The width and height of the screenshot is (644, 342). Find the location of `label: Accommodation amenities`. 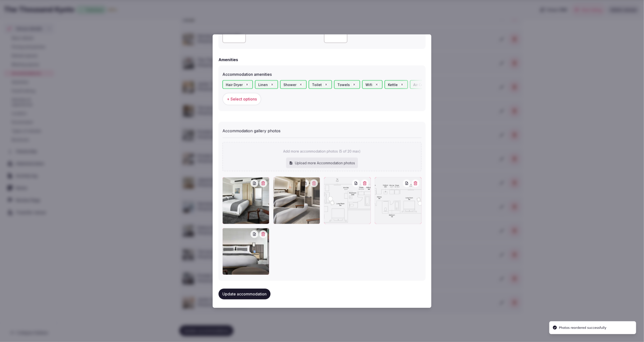

label: Accommodation amenities is located at coordinates (322, 74).